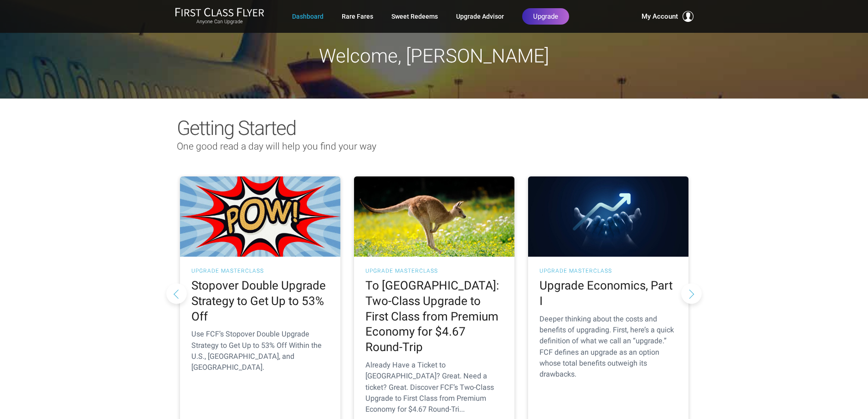 The width and height of the screenshot is (868, 419). Describe the element at coordinates (608, 347) in the screenshot. I see `p: Deeper thinking about the costs and benefits of upgrading. First, here’s a quick definition of wh...` at that location.